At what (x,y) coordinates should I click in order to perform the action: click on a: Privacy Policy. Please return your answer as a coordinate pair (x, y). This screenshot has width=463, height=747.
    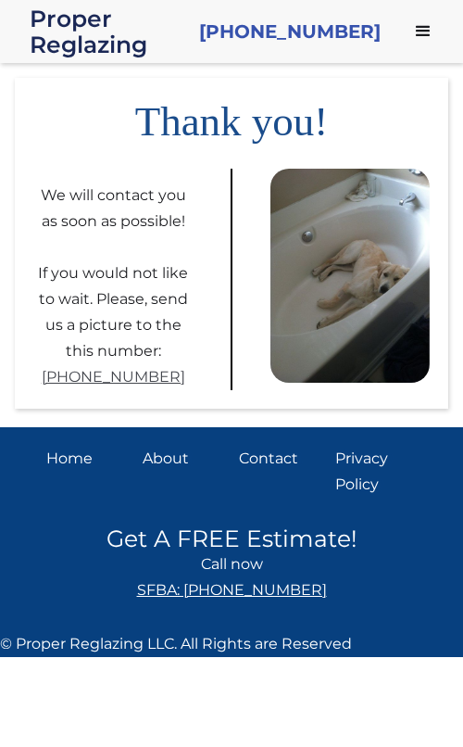
    Looking at the image, I should click on (376, 471).